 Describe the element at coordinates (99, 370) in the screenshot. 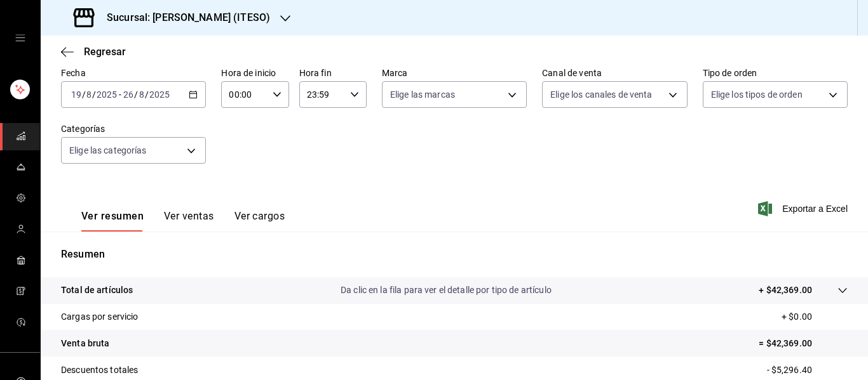

I see `font: Descuentos totales` at that location.